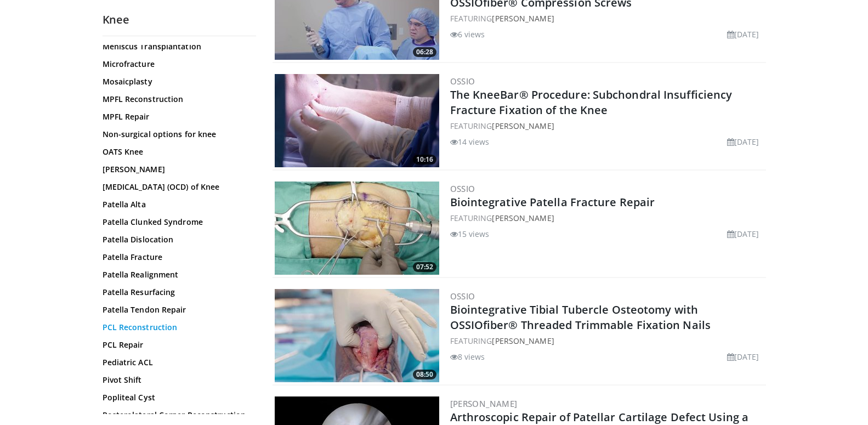 This screenshot has width=868, height=425. What do you see at coordinates (177, 64) in the screenshot?
I see `a: Microfracture` at bounding box center [177, 64].